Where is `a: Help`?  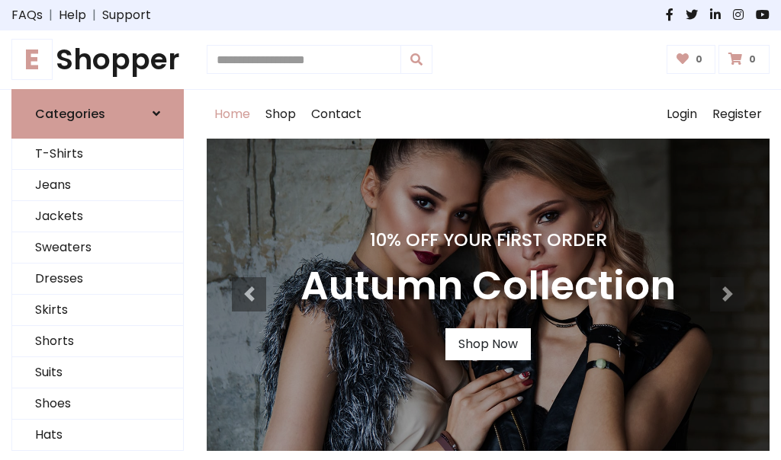
a: Help is located at coordinates (72, 15).